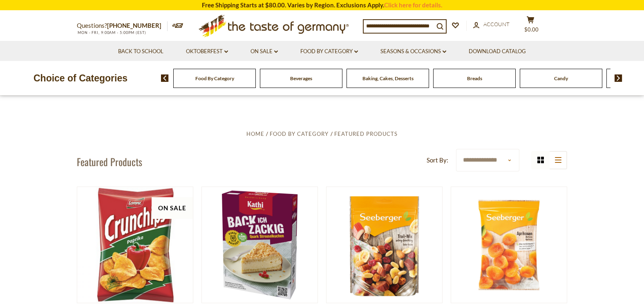 Image resolution: width=644 pixels, height=304 pixels. What do you see at coordinates (264, 52) in the screenshot?
I see `a: On Sale` at bounding box center [264, 52].